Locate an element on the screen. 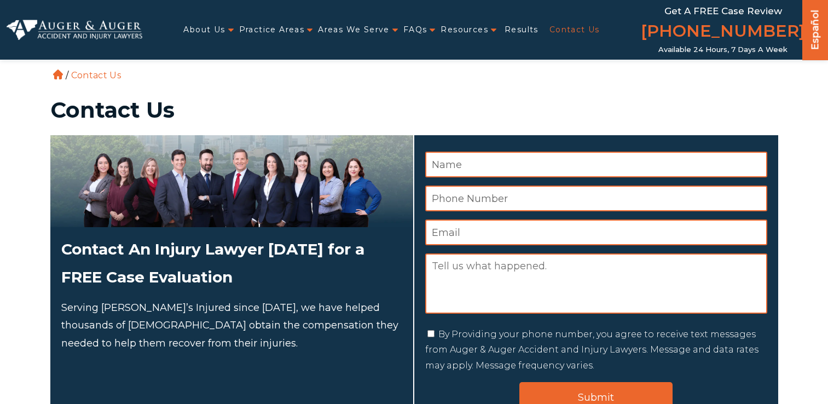 This screenshot has width=828, height=404. a: Practice Areas is located at coordinates (272, 30).